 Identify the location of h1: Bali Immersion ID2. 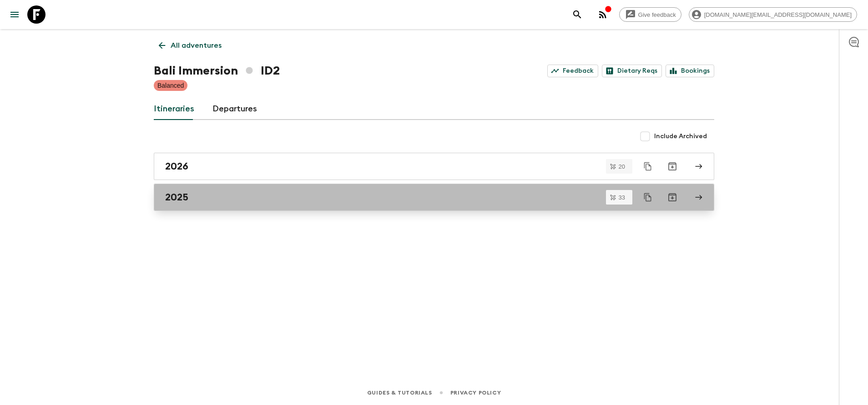
(216, 71).